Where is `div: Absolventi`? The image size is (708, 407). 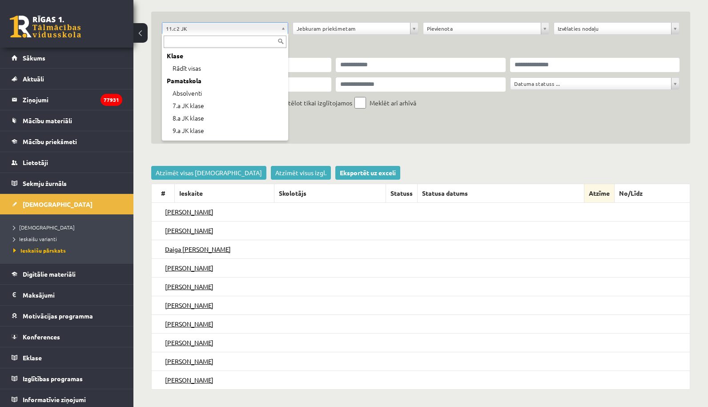
div: Absolventi is located at coordinates (225, 93).